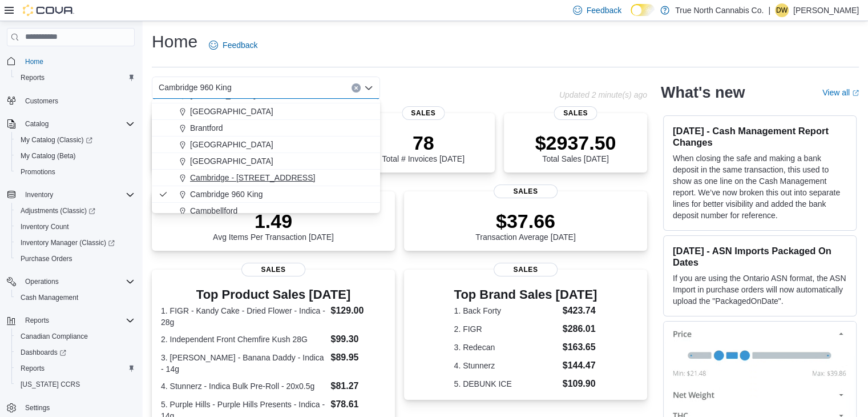 This screenshot has height=417, width=868. Describe the element at coordinates (631, 16) in the screenshot. I see `span: Dark Mode` at that location.